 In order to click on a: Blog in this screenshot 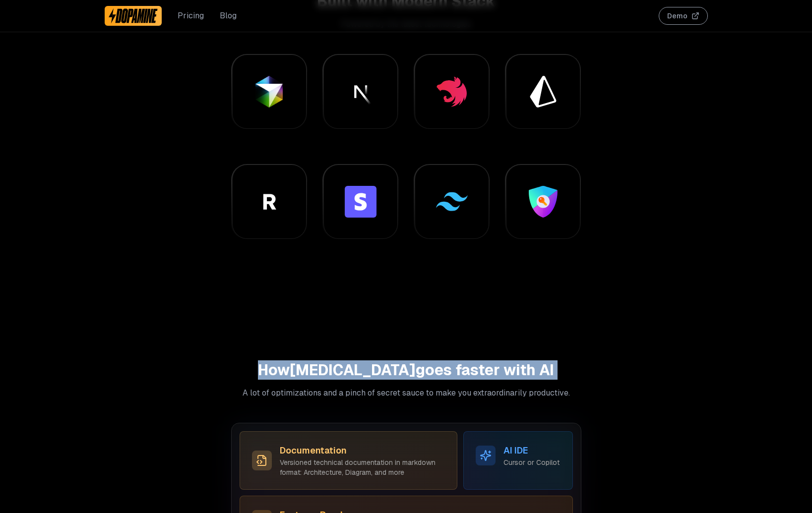, I will do `click(228, 16)`.